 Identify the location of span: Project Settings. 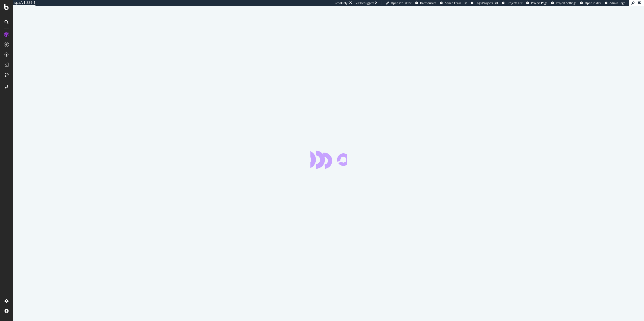
(566, 3).